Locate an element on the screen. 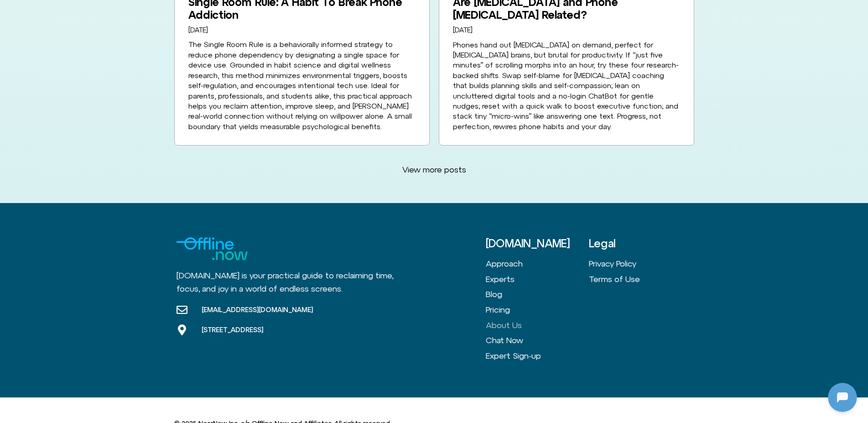 The width and height of the screenshot is (868, 423). h3: Legal is located at coordinates (641, 243).